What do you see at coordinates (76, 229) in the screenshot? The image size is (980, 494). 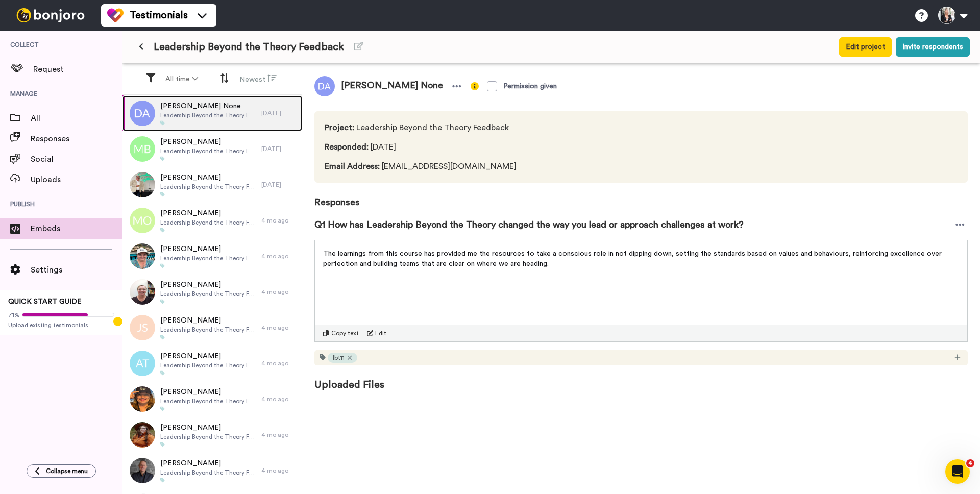 I see `span: Embeds` at bounding box center [76, 229].